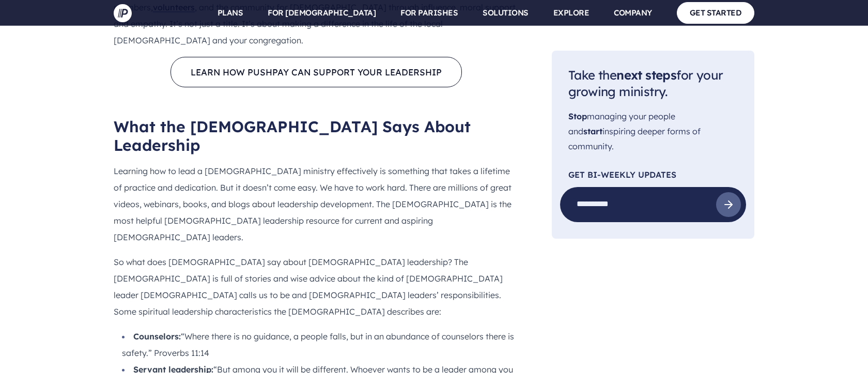 This screenshot has height=373, width=868. What do you see at coordinates (647, 75) in the screenshot?
I see `span: next steps` at bounding box center [647, 75].